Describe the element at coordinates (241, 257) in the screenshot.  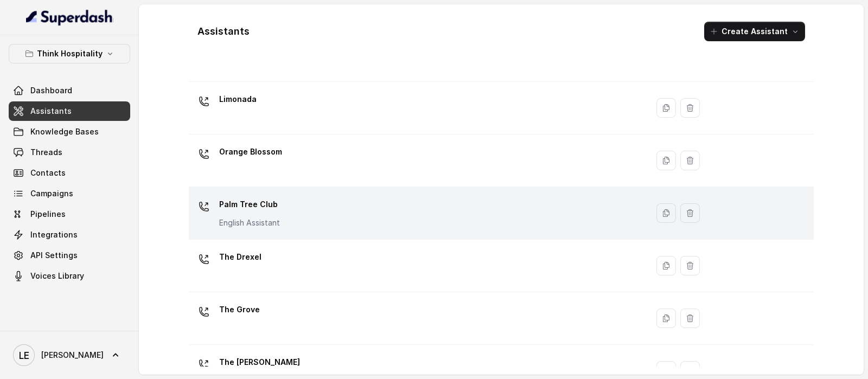
I see `p: The Drexel` at that location.